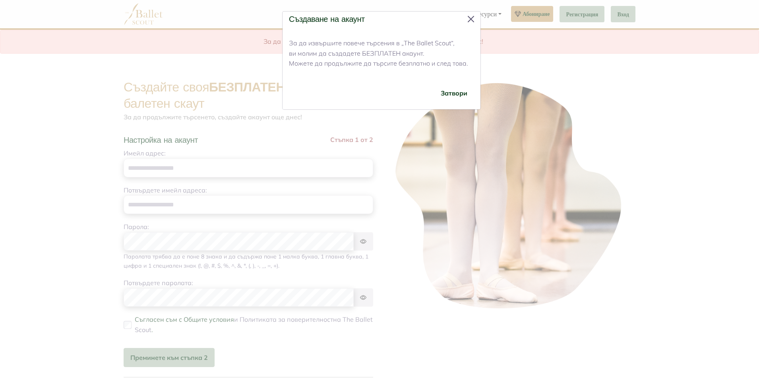  What do you see at coordinates (372, 43) in the screenshot?
I see `font: За да извършите повече търсения в „The Ballet Scout“,` at bounding box center [372, 43].